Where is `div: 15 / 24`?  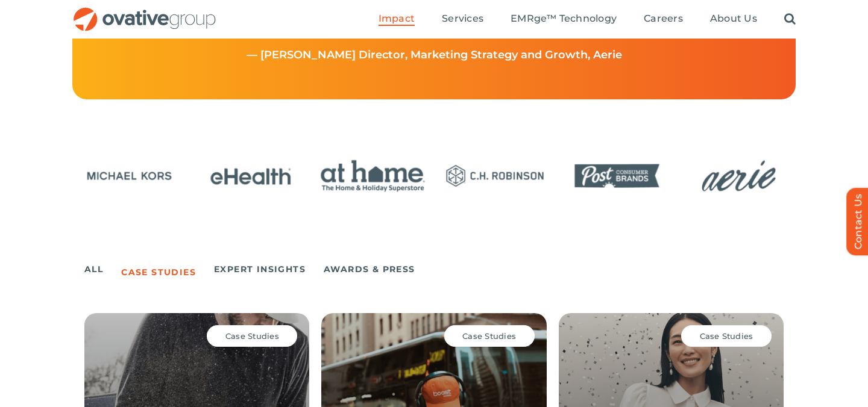
div: 15 / 24 is located at coordinates (372, 177).